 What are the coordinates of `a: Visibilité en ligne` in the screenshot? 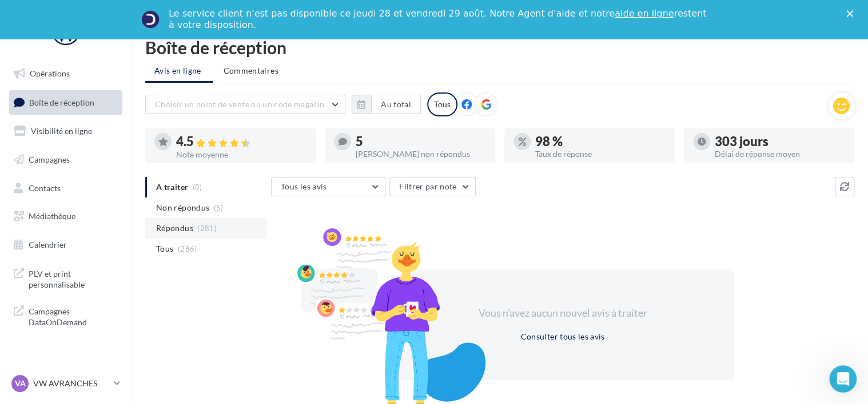 It's located at (66, 131).